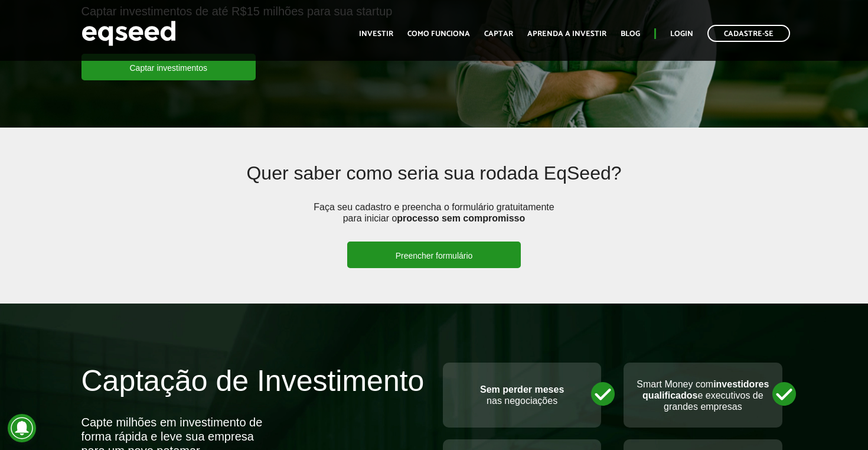 The width and height of the screenshot is (868, 450). I want to click on a: Preencher formulário, so click(434, 254).